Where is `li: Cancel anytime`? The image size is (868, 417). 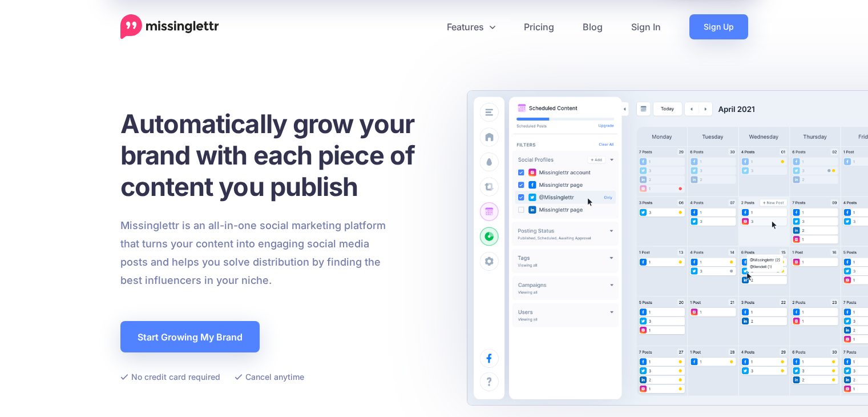 li: Cancel anytime is located at coordinates (269, 376).